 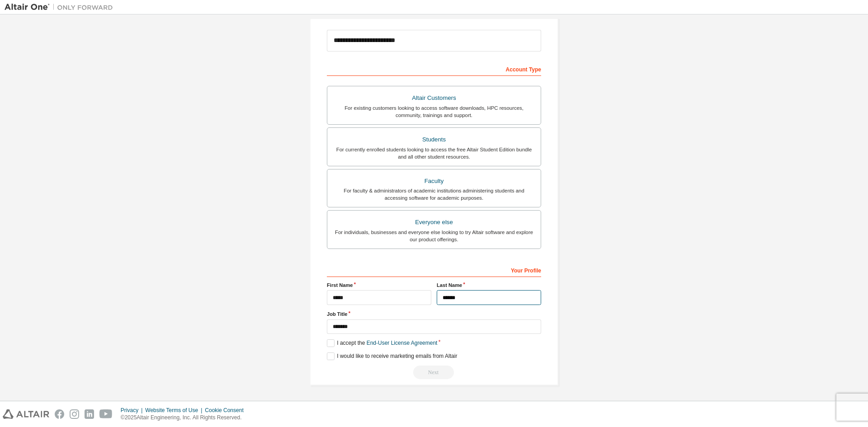 I want to click on img: altair_logo.svg, so click(x=26, y=414).